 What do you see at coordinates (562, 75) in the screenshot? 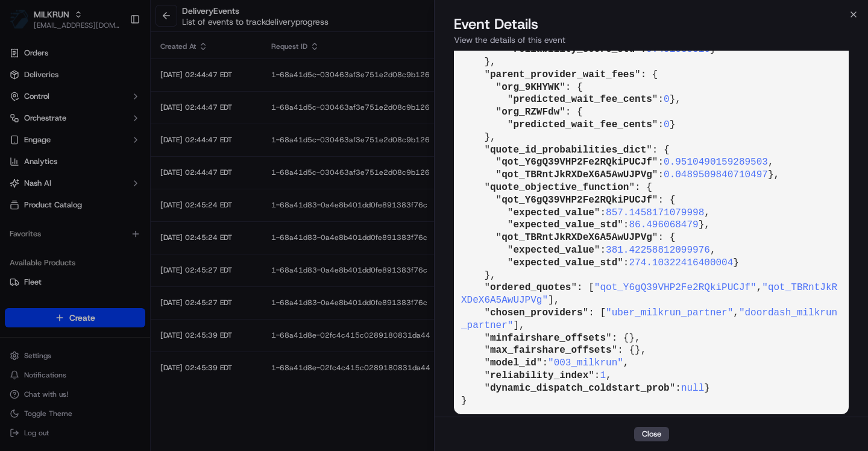
I see `span: parent_provider_wait_fees` at bounding box center [562, 75].